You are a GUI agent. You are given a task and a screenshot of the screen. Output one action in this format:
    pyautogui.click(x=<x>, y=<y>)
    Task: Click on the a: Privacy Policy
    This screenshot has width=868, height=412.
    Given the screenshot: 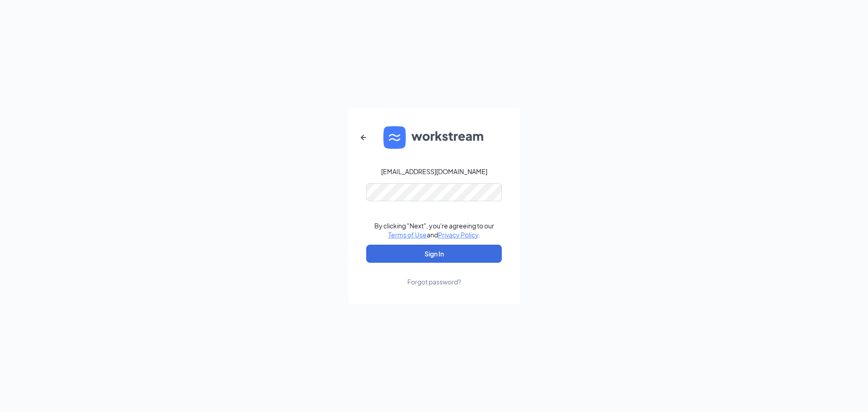 What is the action you would take?
    pyautogui.click(x=458, y=235)
    